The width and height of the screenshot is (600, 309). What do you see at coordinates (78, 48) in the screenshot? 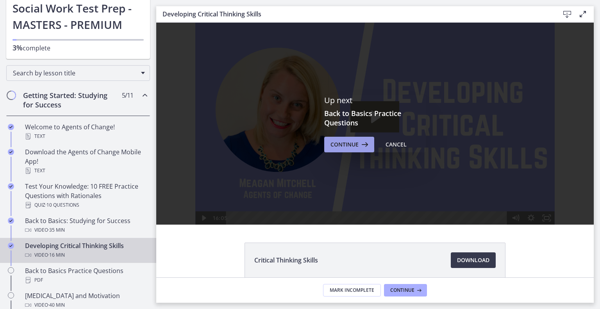
I see `p: complete` at bounding box center [78, 48].